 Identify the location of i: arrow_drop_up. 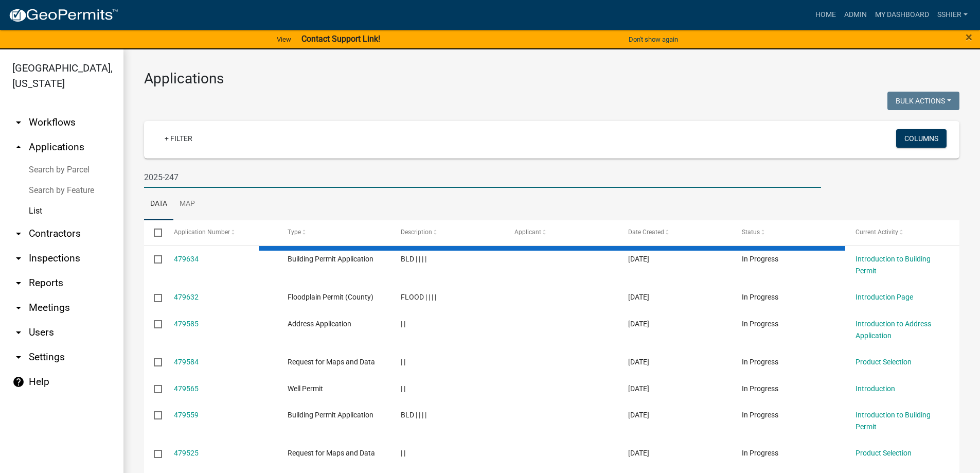
(19, 147).